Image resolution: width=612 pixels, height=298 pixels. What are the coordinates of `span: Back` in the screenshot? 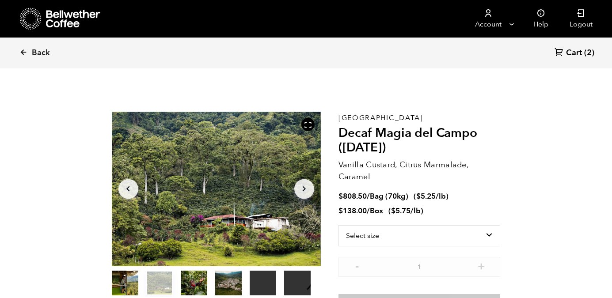 It's located at (41, 53).